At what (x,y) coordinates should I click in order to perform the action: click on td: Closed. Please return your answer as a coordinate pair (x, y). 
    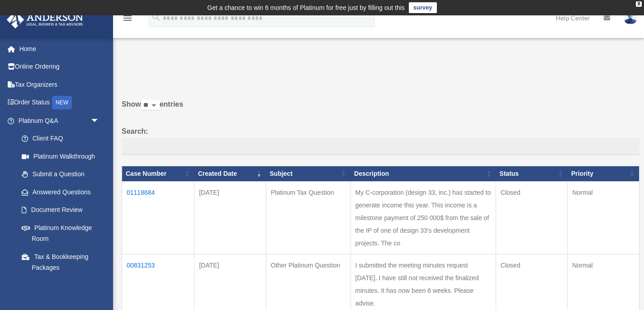
    Looking at the image, I should click on (531, 217).